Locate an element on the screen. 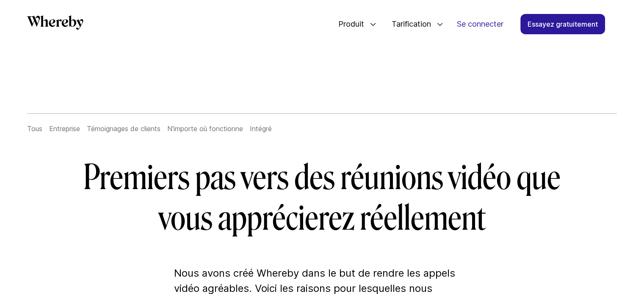 This screenshot has height=294, width=644. a: Entreprise is located at coordinates (64, 129).